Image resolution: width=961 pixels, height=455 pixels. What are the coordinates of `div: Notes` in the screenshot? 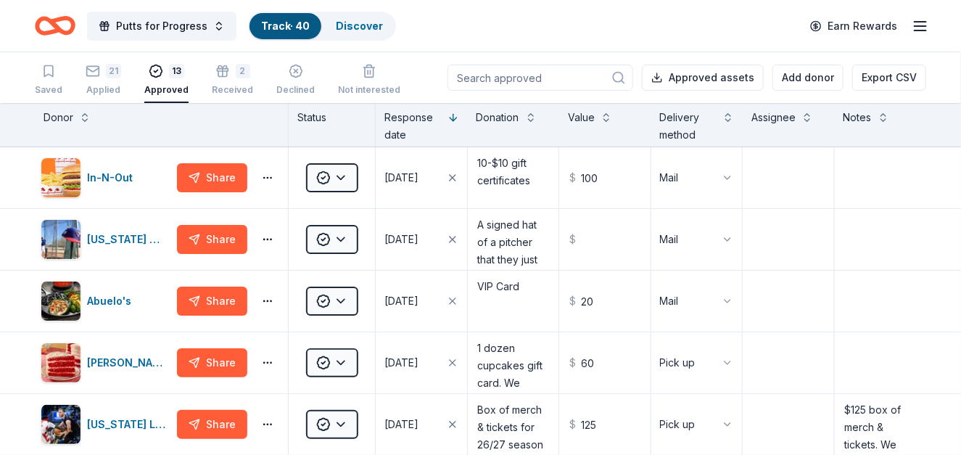 It's located at (858, 118).